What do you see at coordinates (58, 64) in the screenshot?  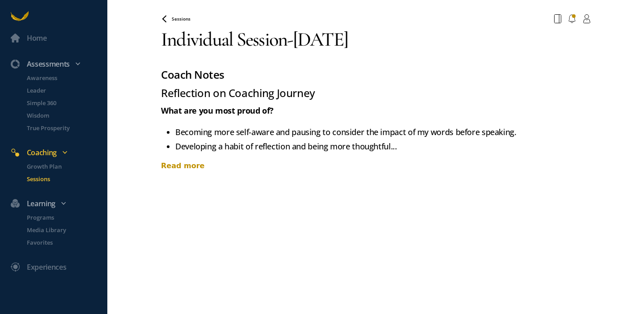 I see `div: Assessments` at bounding box center [58, 64].